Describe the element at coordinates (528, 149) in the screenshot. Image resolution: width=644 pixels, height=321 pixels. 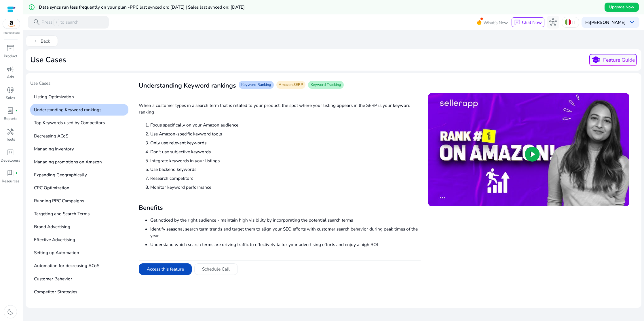
I see `img: sddefault.jpg` at that location.